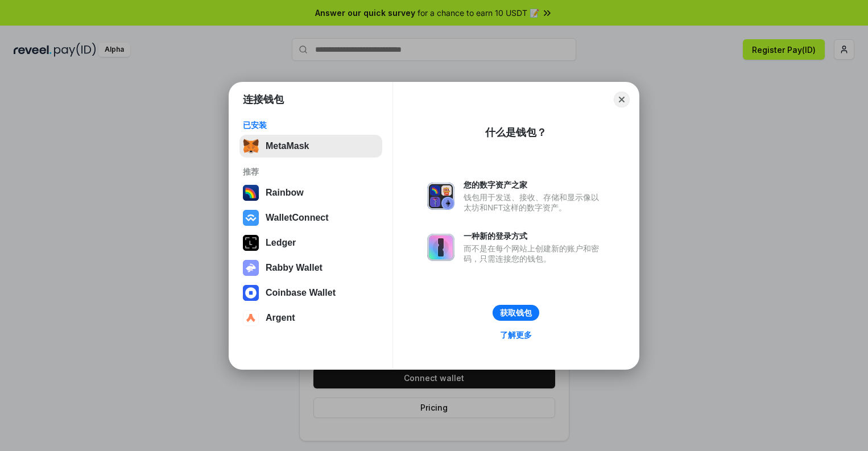 This screenshot has height=451, width=868. What do you see at coordinates (534, 236) in the screenshot?
I see `div: 一种新的登录方式` at bounding box center [534, 236].